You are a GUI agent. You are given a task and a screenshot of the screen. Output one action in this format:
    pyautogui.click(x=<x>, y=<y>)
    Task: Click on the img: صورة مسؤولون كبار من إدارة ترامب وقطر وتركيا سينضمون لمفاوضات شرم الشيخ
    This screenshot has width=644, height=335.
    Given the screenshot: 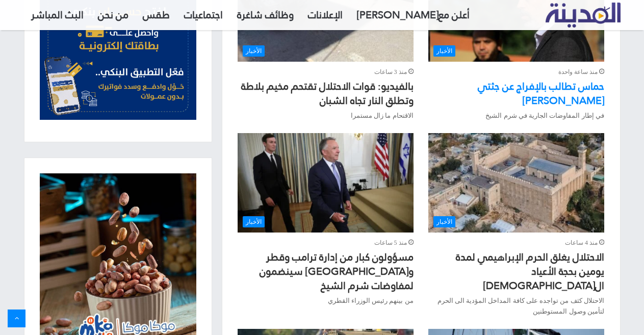 What is the action you would take?
    pyautogui.click(x=326, y=182)
    